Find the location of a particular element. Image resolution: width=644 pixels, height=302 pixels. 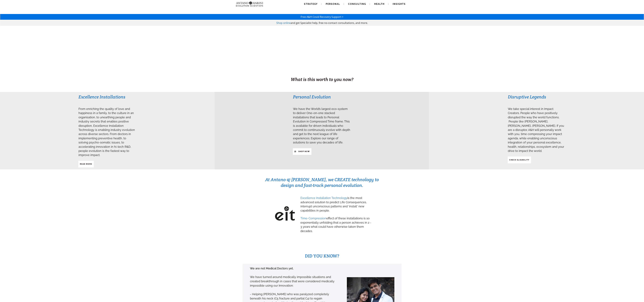

span: is the most advanced solution to predict Life Consequences, interrupt unconscious patterns and 'i... is located at coordinates (334, 204).